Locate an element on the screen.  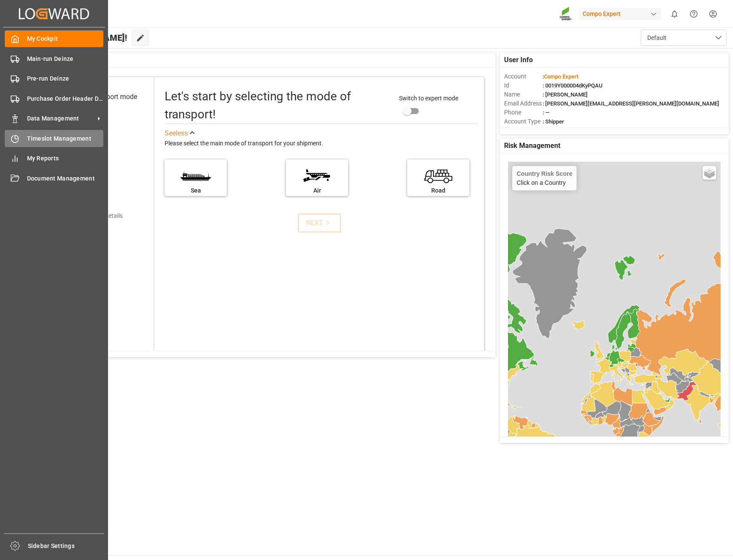
a: Timeslot Management is located at coordinates (54, 138).